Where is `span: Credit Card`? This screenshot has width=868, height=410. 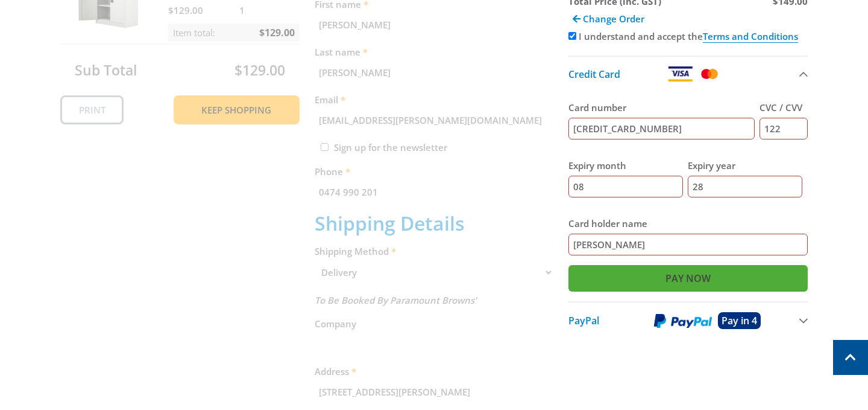
span: Credit Card is located at coordinates (594, 74).